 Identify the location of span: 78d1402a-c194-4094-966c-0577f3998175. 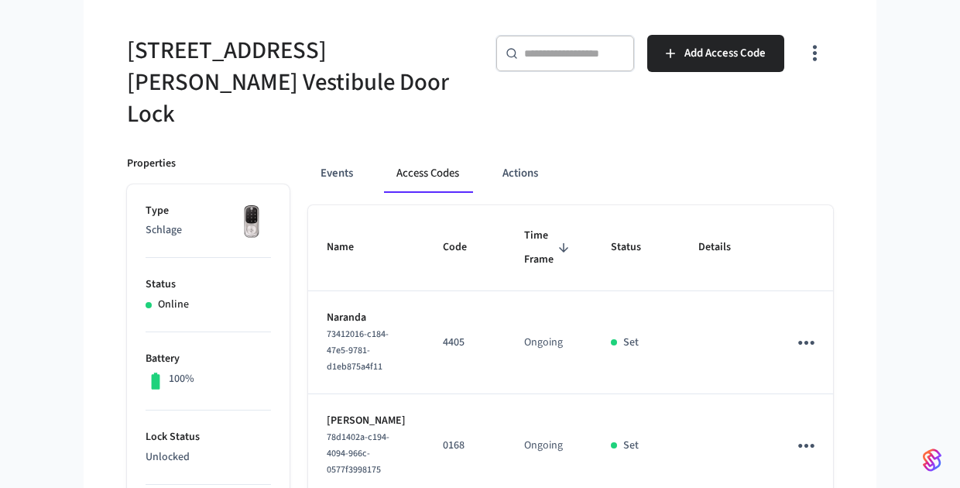
(358, 453).